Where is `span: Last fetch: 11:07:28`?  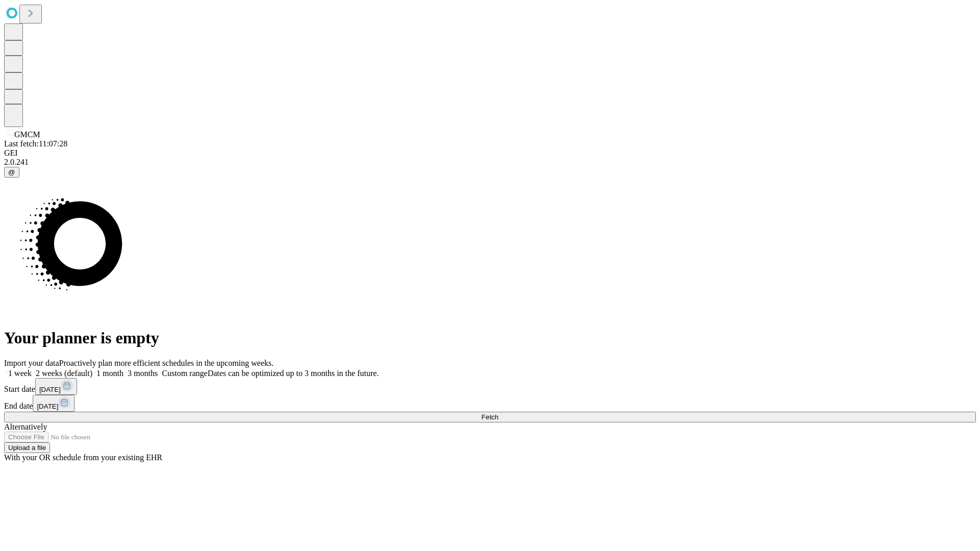
span: Last fetch: 11:07:28 is located at coordinates (36, 143).